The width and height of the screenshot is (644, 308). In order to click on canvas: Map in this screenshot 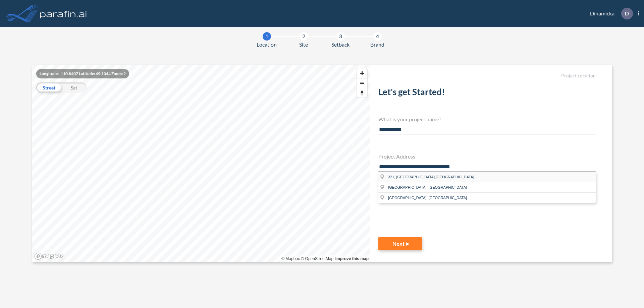, I will do `click(201, 164)`.